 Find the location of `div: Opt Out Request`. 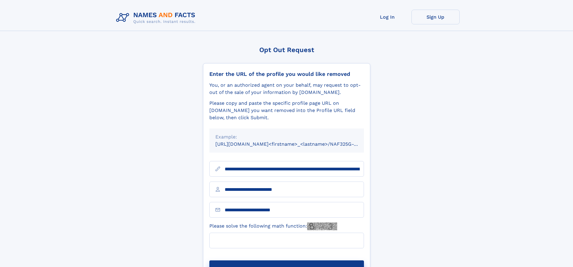

div: Opt Out Request is located at coordinates (286, 50).